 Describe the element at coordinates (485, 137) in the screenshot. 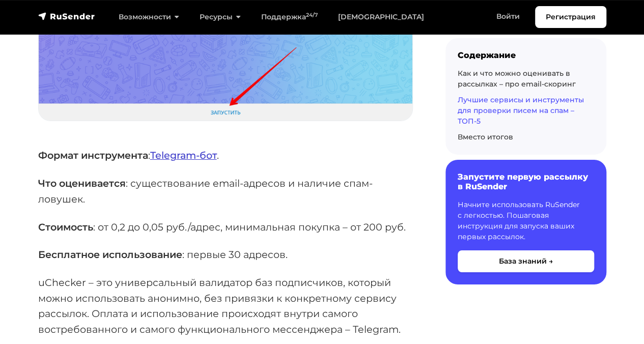

I see `a: Вместо итогов` at that location.